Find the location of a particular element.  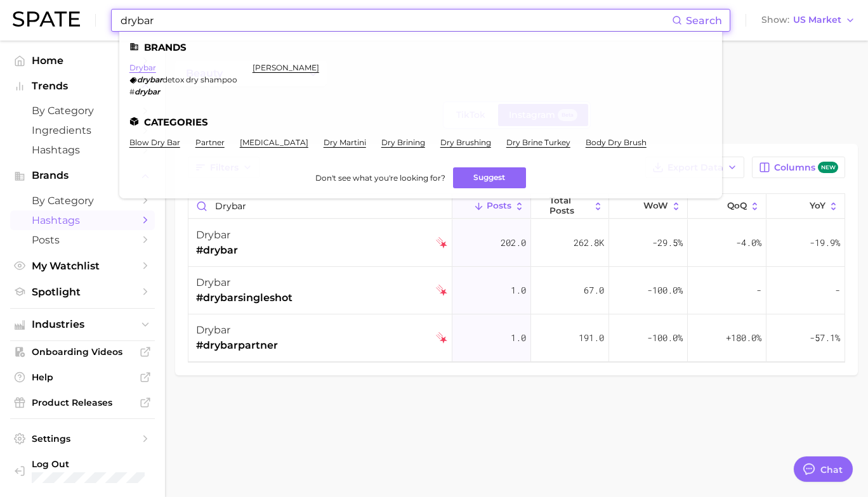

span: Help is located at coordinates (82, 377).